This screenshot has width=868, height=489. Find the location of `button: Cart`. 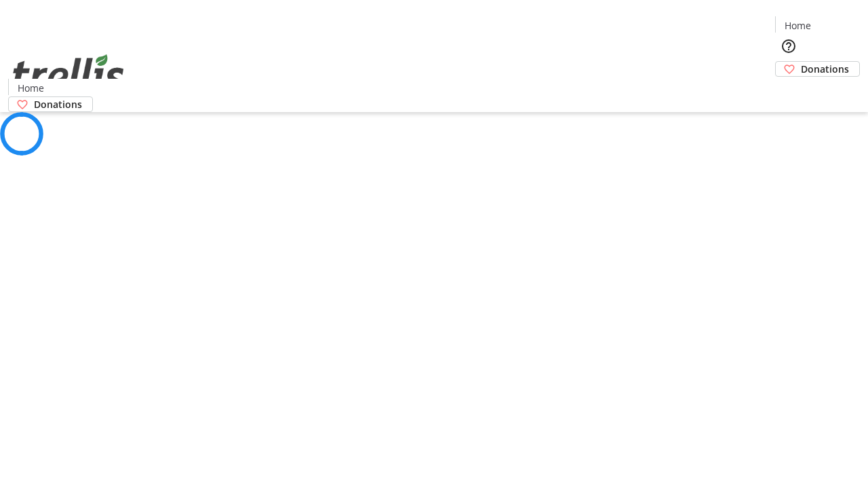

button: Cart is located at coordinates (789, 90).